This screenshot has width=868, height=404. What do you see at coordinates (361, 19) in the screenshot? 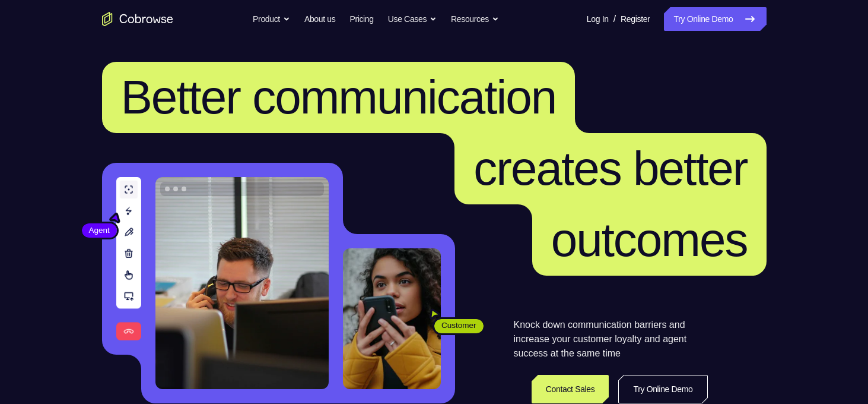
I see `a: Pricing` at bounding box center [361, 19].